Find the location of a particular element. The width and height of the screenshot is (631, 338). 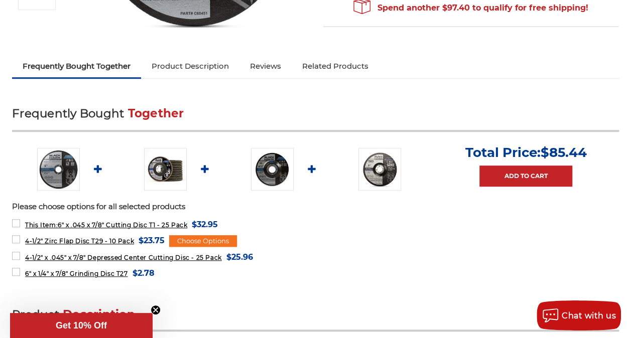

span: Get 10% Off is located at coordinates (81, 326).